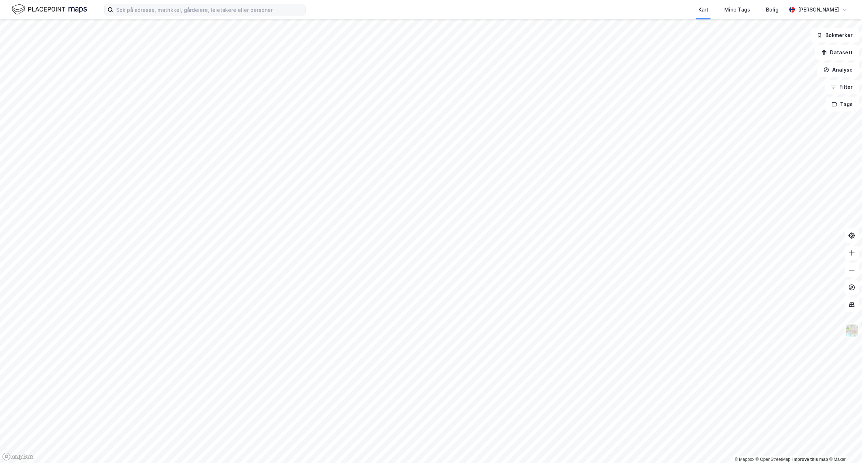 The height and width of the screenshot is (463, 862). What do you see at coordinates (737, 10) in the screenshot?
I see `div: Mine Tags` at bounding box center [737, 10].